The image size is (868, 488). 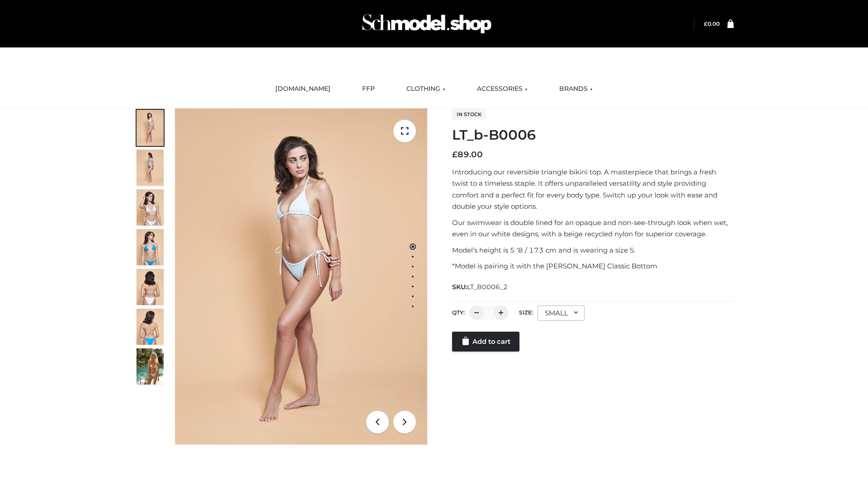 What do you see at coordinates (593, 136) in the screenshot?
I see `h1: LT_b-B0006` at bounding box center [593, 136].